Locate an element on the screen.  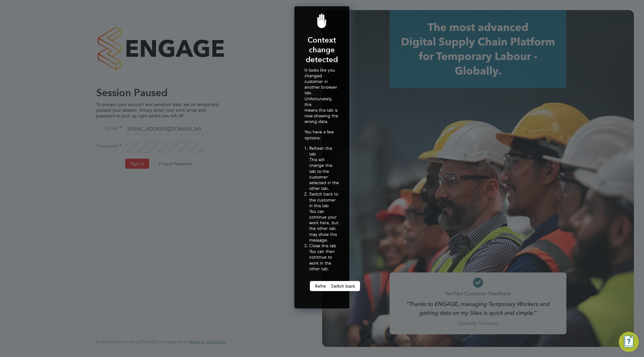
button: Refresh is located at coordinates (322, 286).